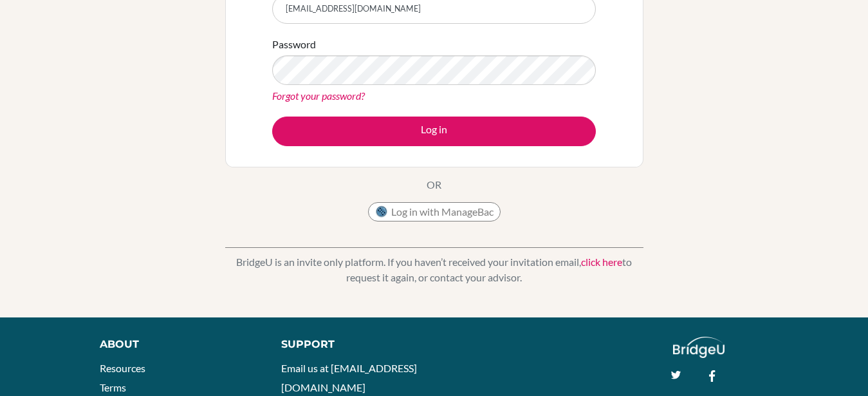 The image size is (868, 396). Describe the element at coordinates (602, 261) in the screenshot. I see `a: click here` at that location.